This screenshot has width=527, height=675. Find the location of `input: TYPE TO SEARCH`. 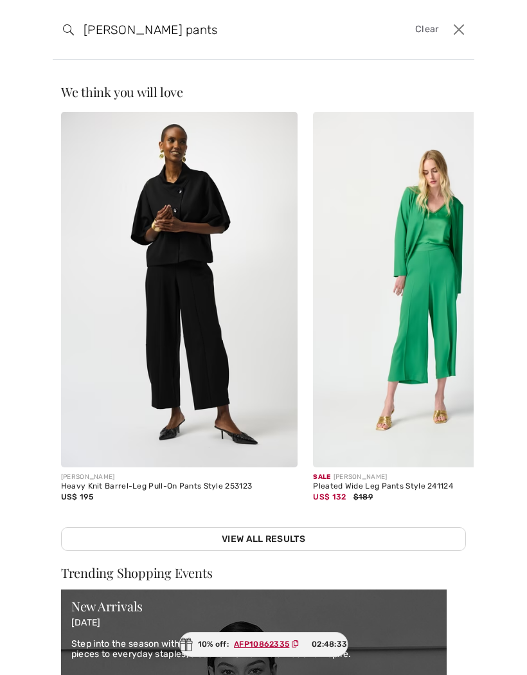

input: TYPE TO SEARCH is located at coordinates (219, 30).